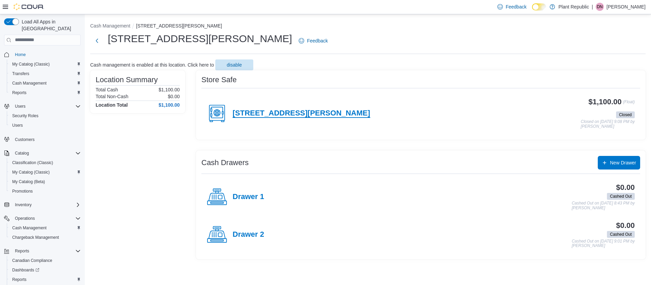 Image resolution: width=651 pixels, height=285 pixels. What do you see at coordinates (45, 162) in the screenshot?
I see `span: Classification (Classic)` at bounding box center [45, 162].